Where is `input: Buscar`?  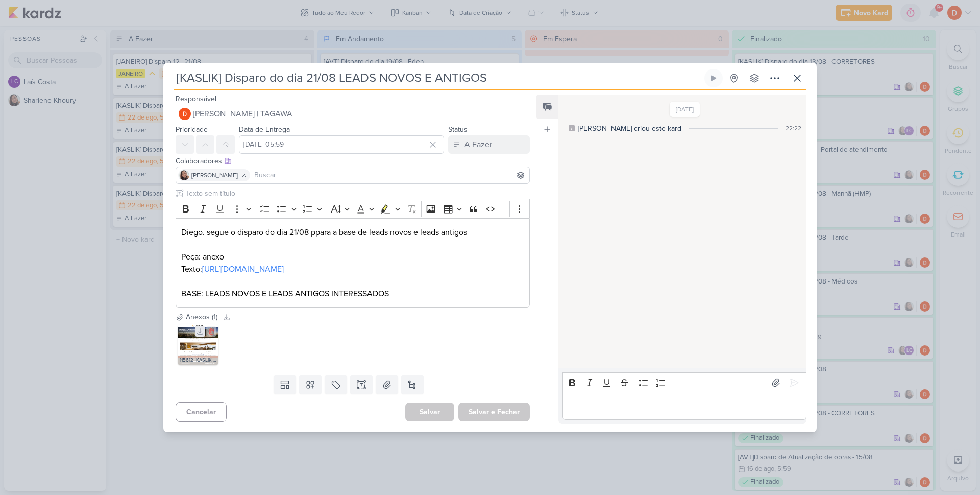 input: Buscar is located at coordinates (390, 175).